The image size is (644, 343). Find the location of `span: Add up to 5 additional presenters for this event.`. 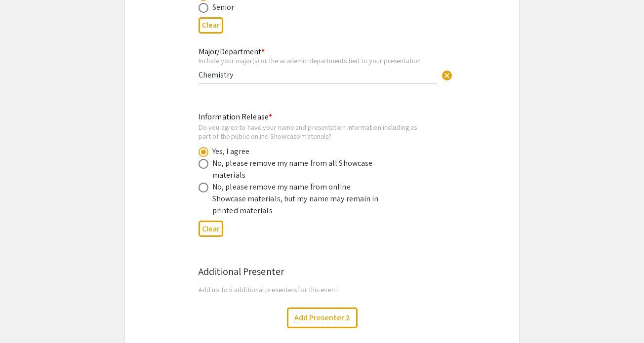

span: Add up to 5 additional presenters for this event. is located at coordinates (269, 289).